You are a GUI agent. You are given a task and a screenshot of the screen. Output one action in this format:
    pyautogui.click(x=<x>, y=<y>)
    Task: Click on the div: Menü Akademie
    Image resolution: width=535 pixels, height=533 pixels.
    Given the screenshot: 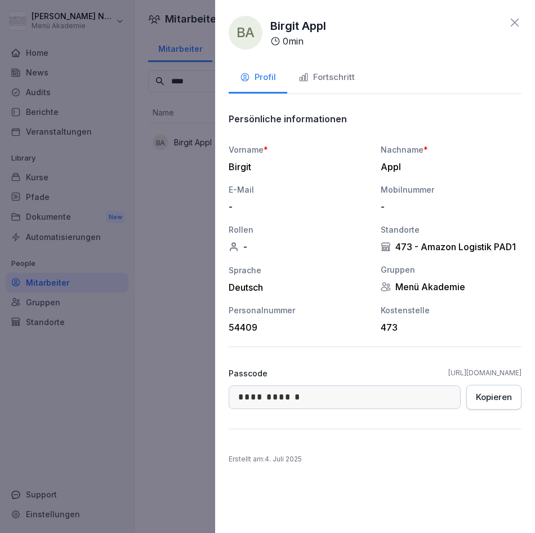 What is the action you would take?
    pyautogui.click(x=451, y=287)
    